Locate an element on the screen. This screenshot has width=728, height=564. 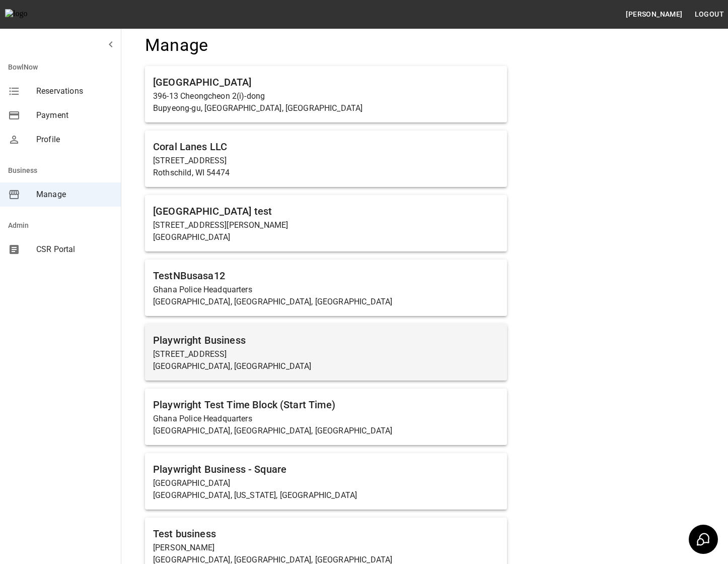
span: Payment is located at coordinates (74, 115).